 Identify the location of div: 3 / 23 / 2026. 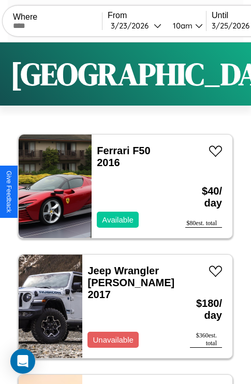
(132, 25).